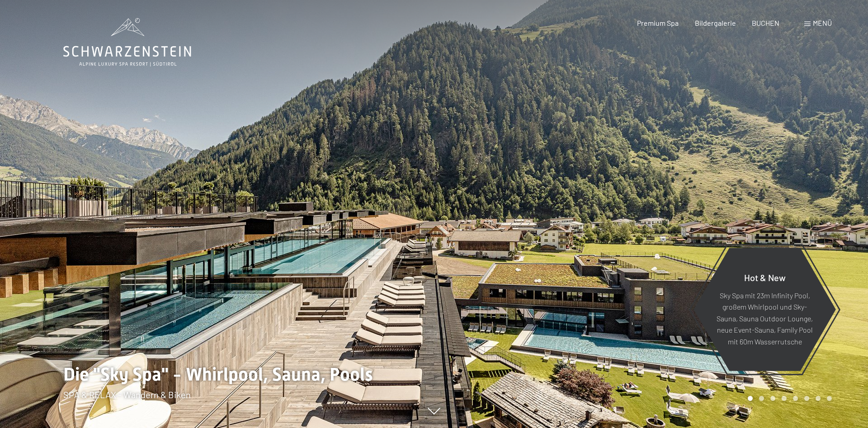 Image resolution: width=868 pixels, height=428 pixels. Describe the element at coordinates (658, 22) in the screenshot. I see `span: Premium Spa` at that location.